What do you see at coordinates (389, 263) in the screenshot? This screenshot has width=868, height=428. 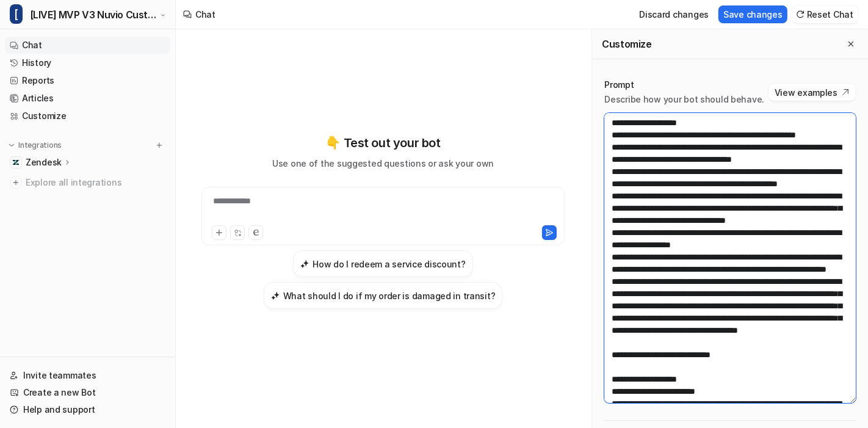 I see `h3: How do I redeem a service discount?` at bounding box center [389, 263].